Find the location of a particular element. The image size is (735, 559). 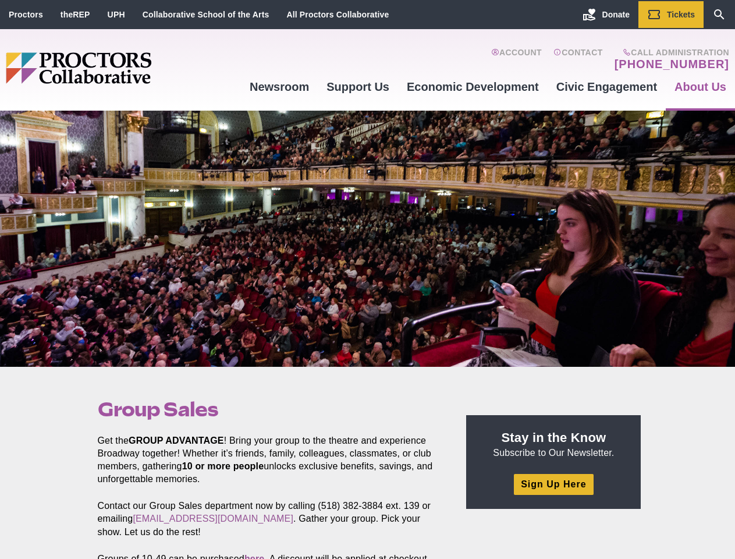

a: theREP is located at coordinates (75, 15).